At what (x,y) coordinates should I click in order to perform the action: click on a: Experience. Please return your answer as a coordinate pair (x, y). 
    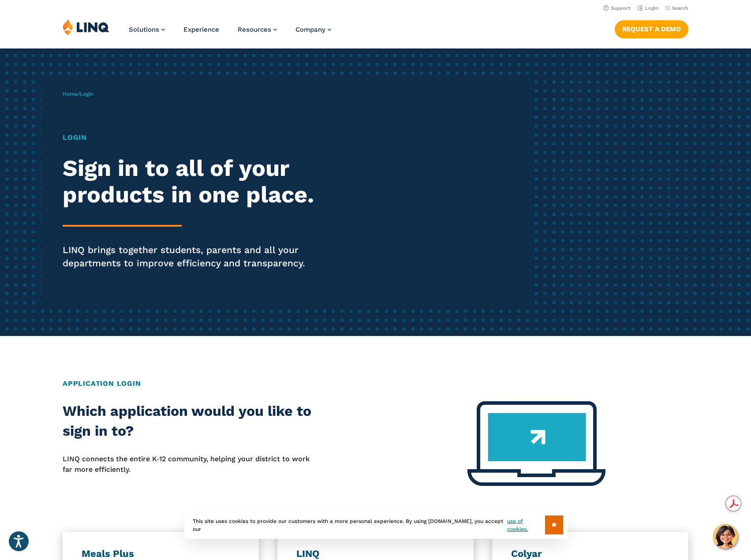
    Looking at the image, I should click on (201, 30).